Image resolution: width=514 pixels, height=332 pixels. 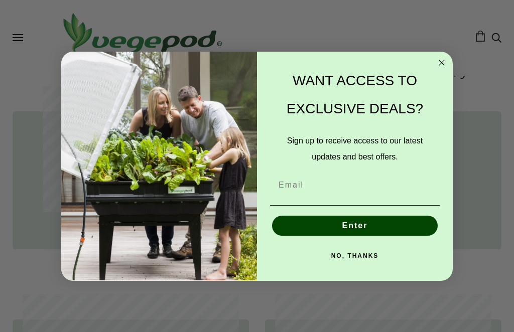 What do you see at coordinates (355, 255) in the screenshot?
I see `button: NO, THANKS` at bounding box center [355, 255].